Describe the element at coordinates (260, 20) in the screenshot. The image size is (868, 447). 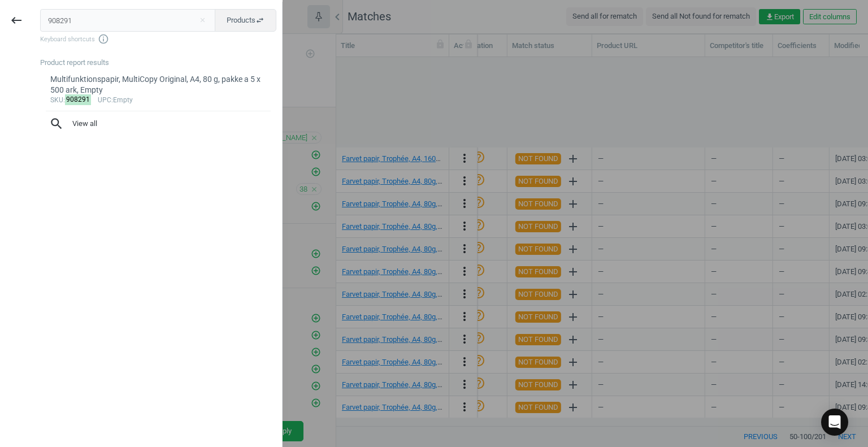
I see `i: swap_horiz` at that location.